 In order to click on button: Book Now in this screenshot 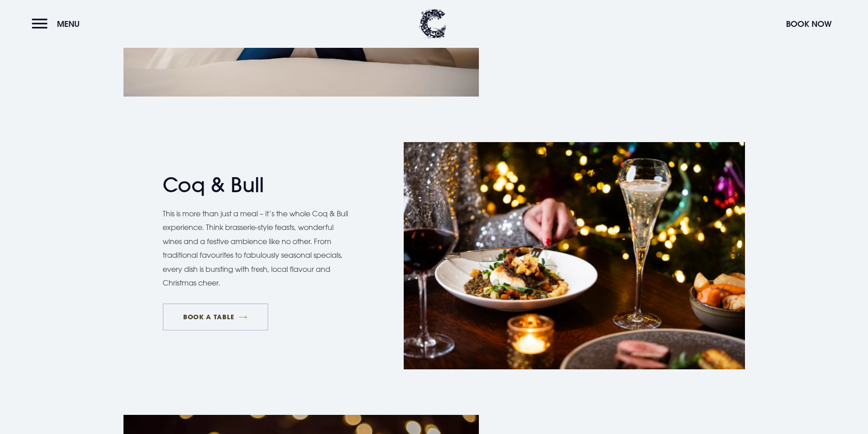, I will do `click(808, 24)`.